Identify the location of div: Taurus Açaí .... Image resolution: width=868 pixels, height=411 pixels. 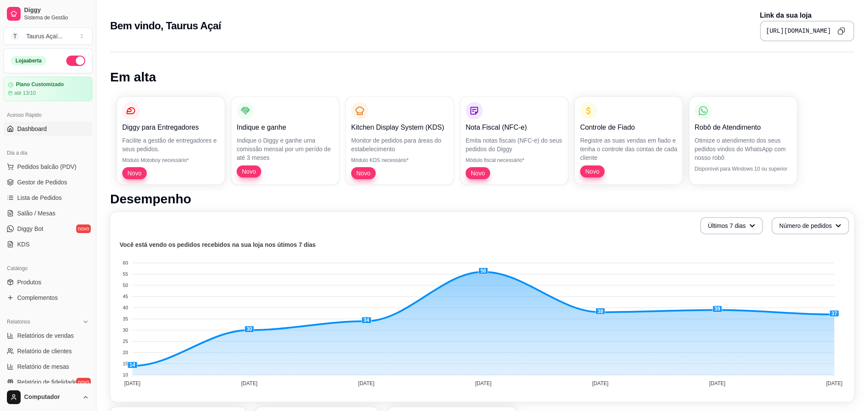
(44, 36).